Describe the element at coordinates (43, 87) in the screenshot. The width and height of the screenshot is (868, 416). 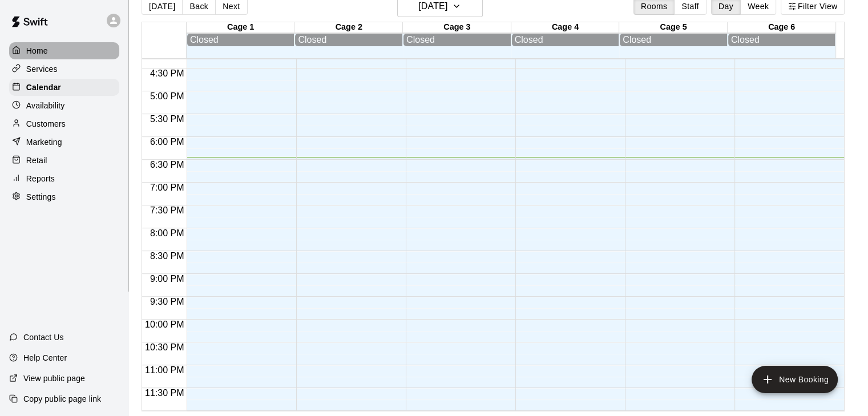
I see `p: Calendar` at that location.